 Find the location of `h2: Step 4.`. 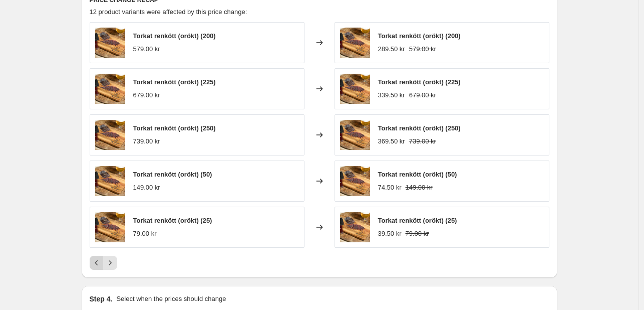

h2: Step 4. is located at coordinates (101, 299).